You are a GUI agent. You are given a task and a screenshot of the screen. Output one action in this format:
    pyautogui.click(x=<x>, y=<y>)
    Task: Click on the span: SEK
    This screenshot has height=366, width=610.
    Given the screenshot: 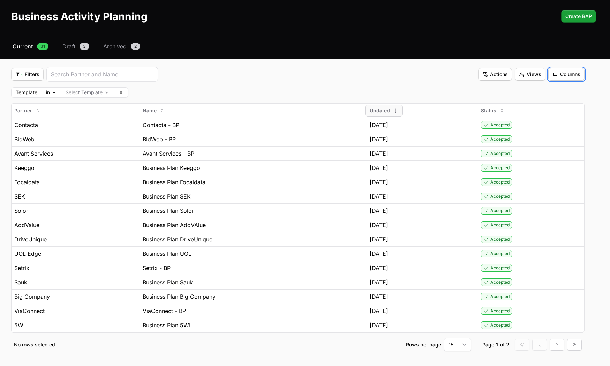 What is the action you would take?
    pyautogui.click(x=20, y=196)
    